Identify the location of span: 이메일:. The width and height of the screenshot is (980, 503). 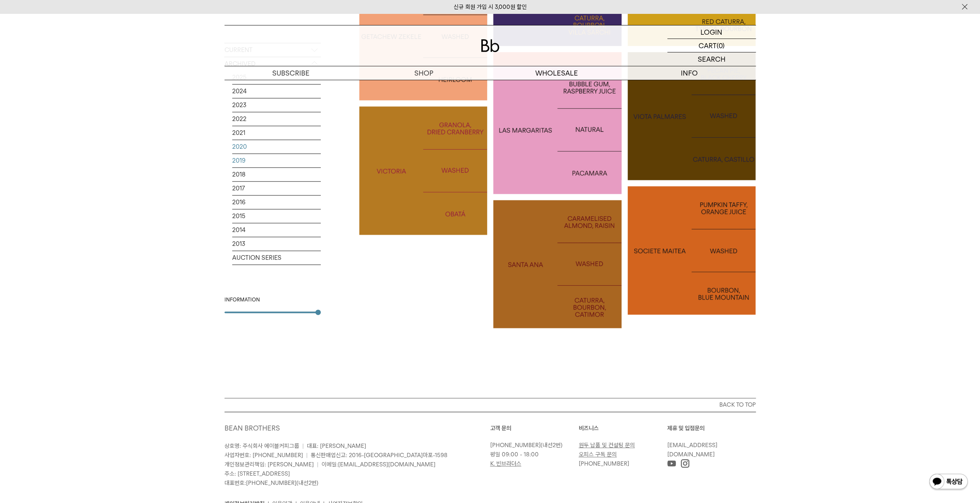
(378, 464).